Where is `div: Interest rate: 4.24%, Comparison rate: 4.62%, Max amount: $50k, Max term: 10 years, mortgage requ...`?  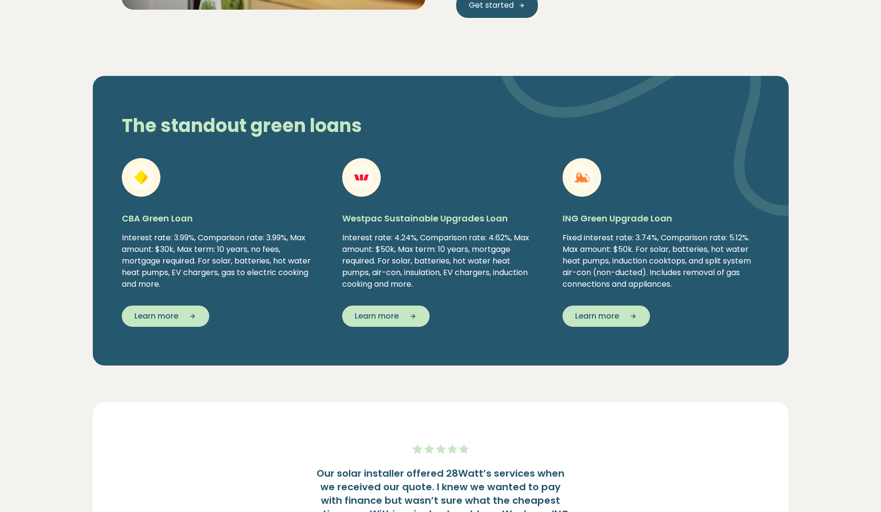 div: Interest rate: 4.24%, Comparison rate: 4.62%, Max amount: $50k, Max term: 10 years, mortgage requ... is located at coordinates (441, 261).